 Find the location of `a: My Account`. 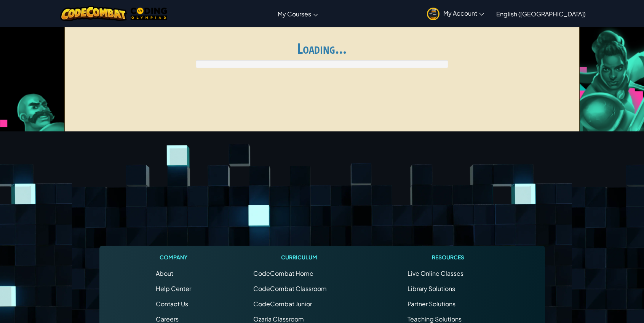

a: My Account is located at coordinates (455, 14).